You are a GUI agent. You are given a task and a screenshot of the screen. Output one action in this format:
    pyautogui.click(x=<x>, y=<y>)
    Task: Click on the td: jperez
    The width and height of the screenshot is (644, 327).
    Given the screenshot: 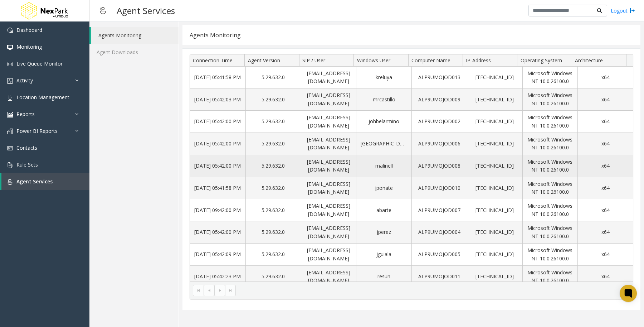 What is the action you would take?
    pyautogui.click(x=384, y=232)
    